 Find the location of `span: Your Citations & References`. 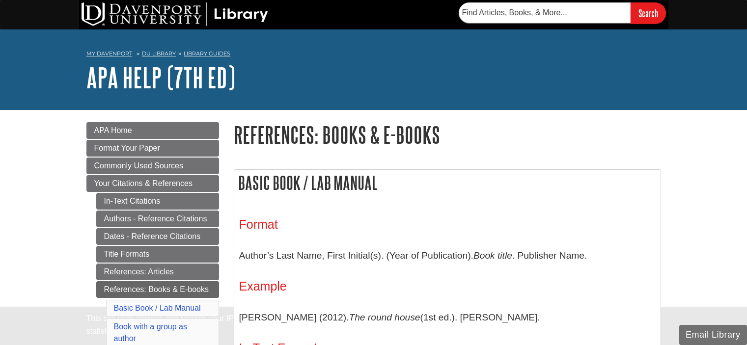

span: Your Citations & References is located at coordinates (143, 183).